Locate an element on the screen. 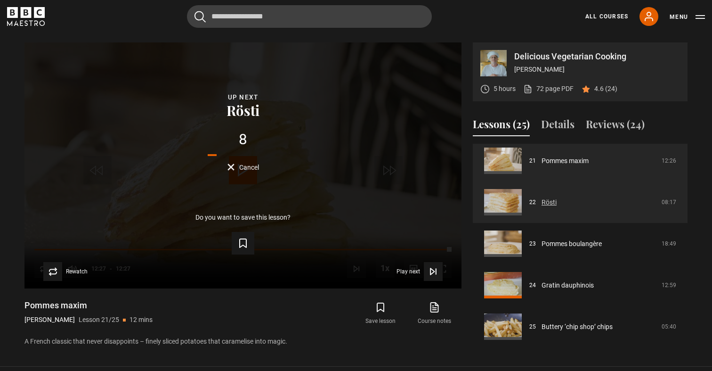  button: Lessons (25) is located at coordinates (501, 126).